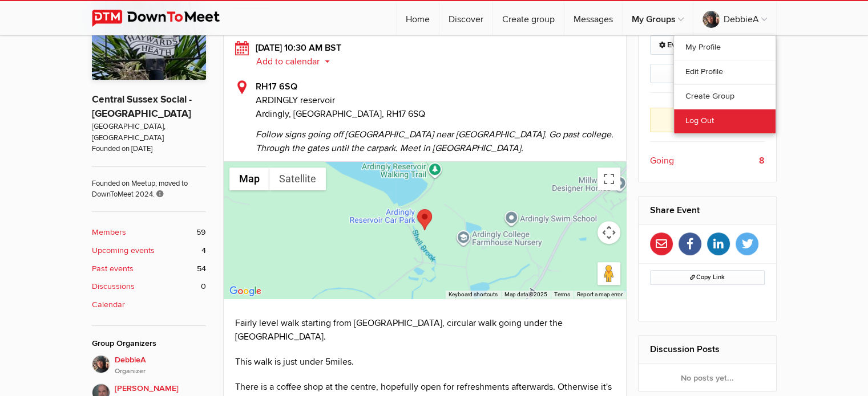 The image size is (868, 396). What do you see at coordinates (149, 251) in the screenshot?
I see `a: Upcoming events 4` at bounding box center [149, 251].